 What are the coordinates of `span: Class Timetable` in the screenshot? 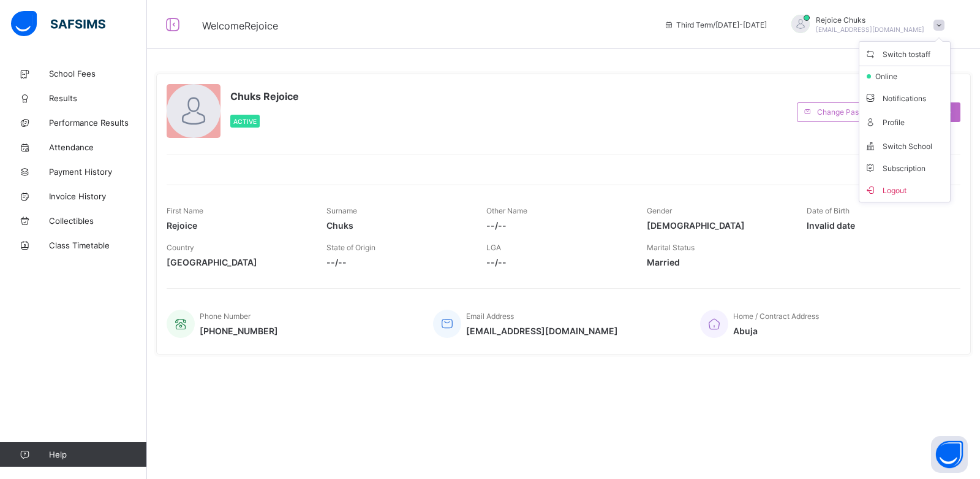 It's located at (98, 245).